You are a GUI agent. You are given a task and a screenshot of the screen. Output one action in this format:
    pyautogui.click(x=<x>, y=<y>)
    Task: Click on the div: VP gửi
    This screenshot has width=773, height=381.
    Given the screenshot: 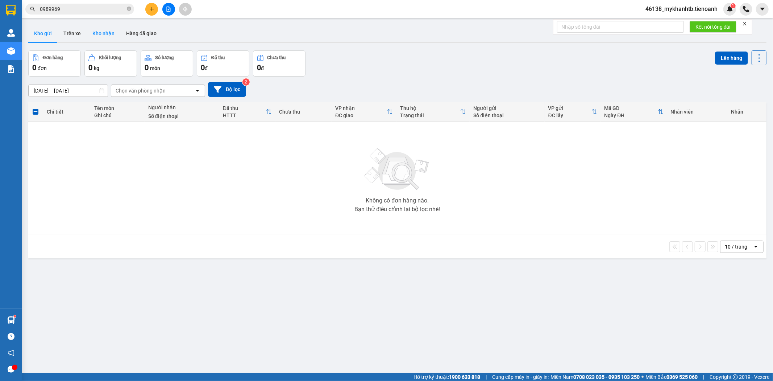 What is the action you would take?
    pyautogui.click(x=570, y=108)
    